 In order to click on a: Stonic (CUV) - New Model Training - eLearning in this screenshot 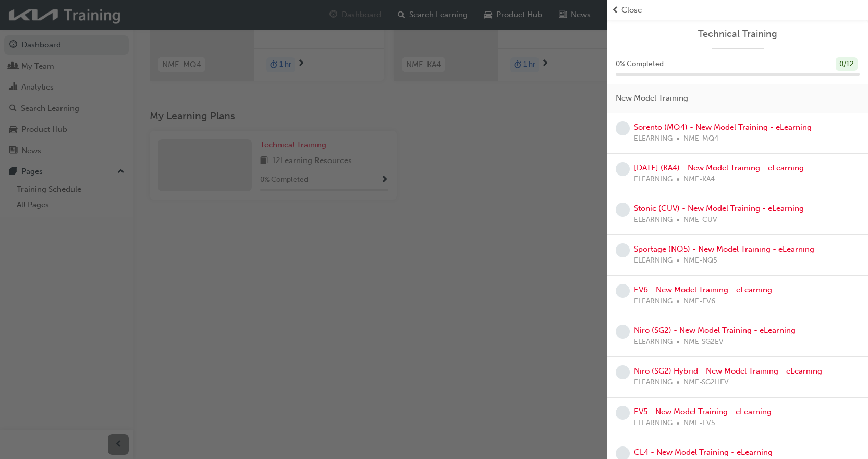, I will do `click(719, 208)`.